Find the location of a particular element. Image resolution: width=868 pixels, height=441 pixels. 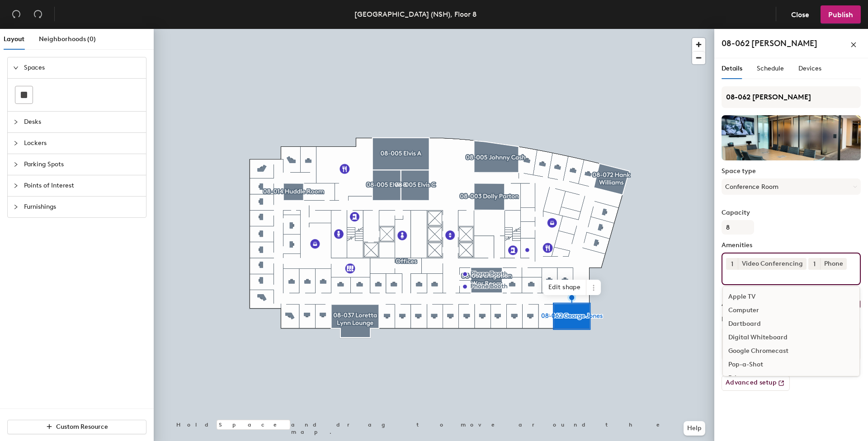

button: Undo (⌘ + Z) is located at coordinates (16, 15).